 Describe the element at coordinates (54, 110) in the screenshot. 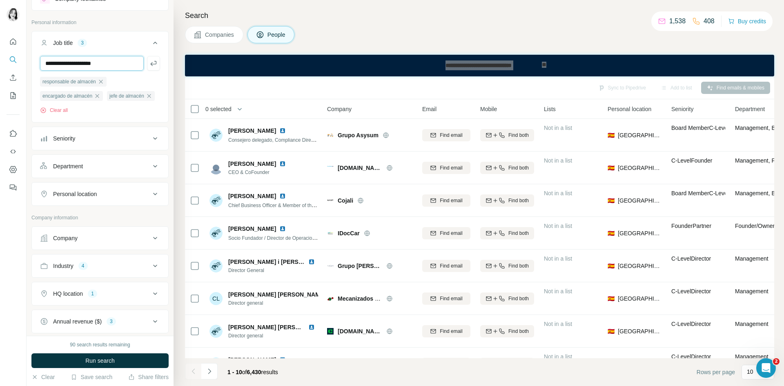

I see `button: Clear all` at that location.